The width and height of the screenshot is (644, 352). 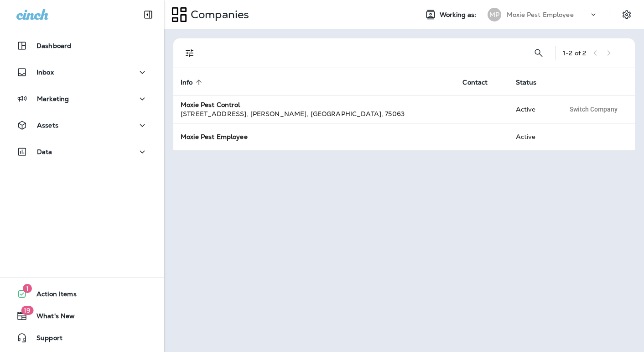 What do you see at coordinates (594, 109) in the screenshot?
I see `button: Switch Company` at bounding box center [594, 109].